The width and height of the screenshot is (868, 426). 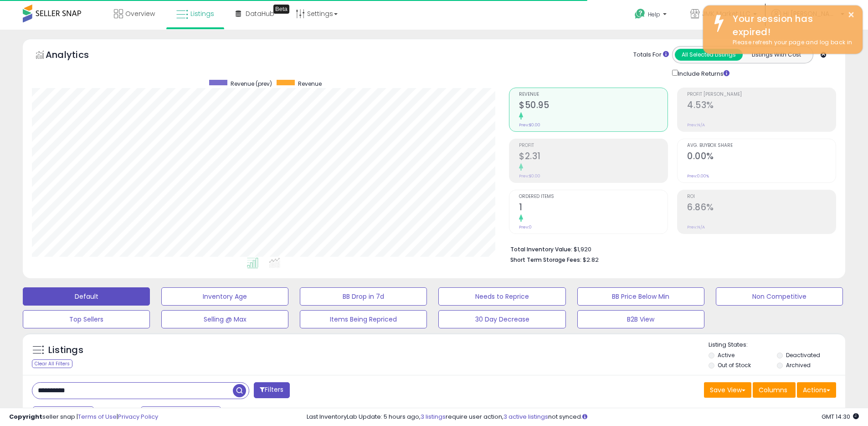 What do you see at coordinates (225, 320) in the screenshot?
I see `button: Selling @ Max` at bounding box center [225, 320].